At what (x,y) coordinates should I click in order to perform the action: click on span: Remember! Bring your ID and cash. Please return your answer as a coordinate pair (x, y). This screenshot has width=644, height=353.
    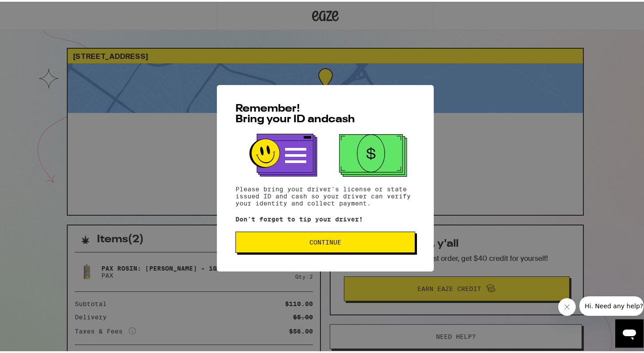
    Looking at the image, I should click on (295, 113).